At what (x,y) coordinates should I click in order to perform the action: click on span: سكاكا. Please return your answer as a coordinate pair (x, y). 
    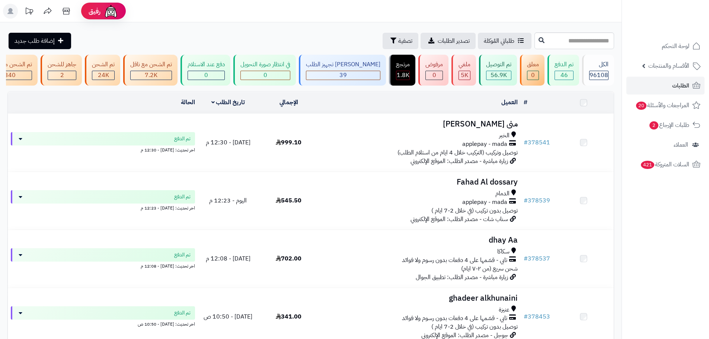
    Looking at the image, I should click on (503, 252).